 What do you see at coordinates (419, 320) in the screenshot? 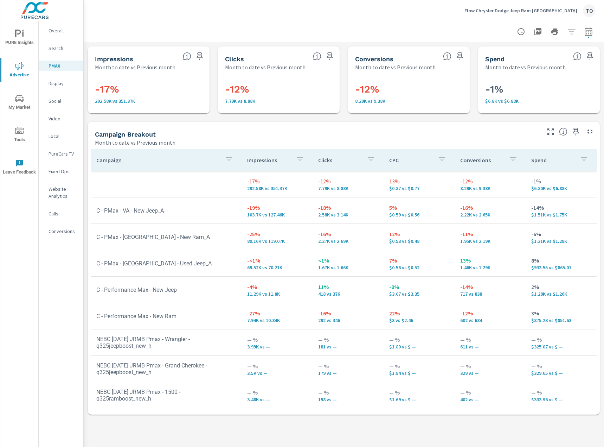
I see `p: $3 vs $2.46` at bounding box center [419, 320].